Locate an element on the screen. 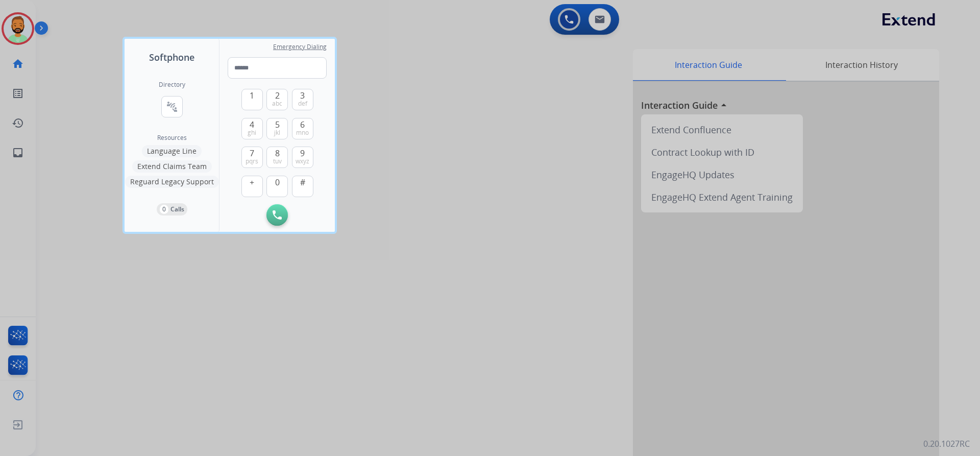 This screenshot has height=456, width=980. button: 5jkl is located at coordinates (277, 129).